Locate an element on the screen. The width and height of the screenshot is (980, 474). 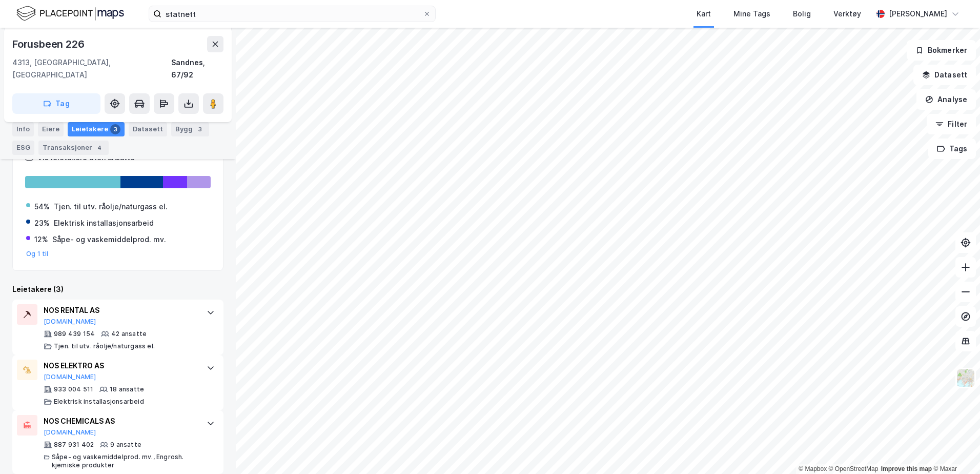
a: Mapbox is located at coordinates (813, 469).